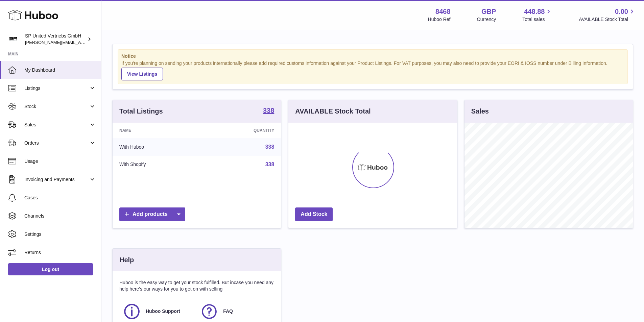 The image size is (644, 322). Describe the element at coordinates (57, 180) in the screenshot. I see `span: Invoicing and Payments` at that location.